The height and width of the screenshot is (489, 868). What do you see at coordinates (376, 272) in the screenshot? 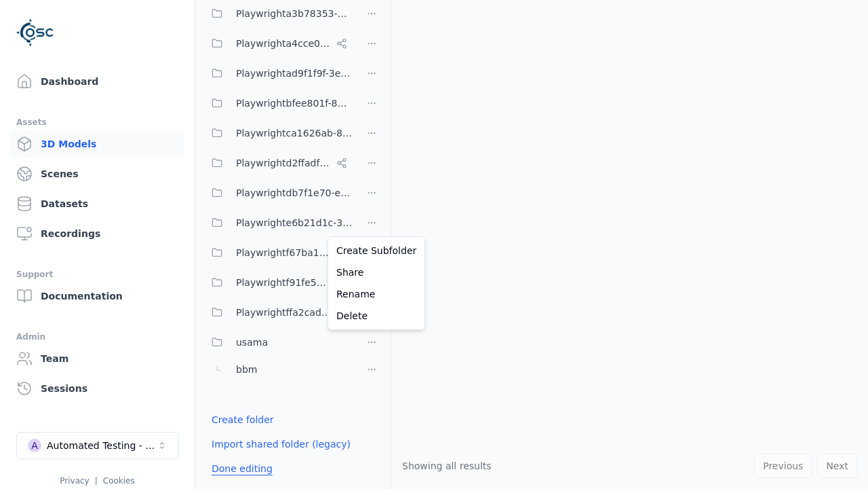
I see `div: Share` at bounding box center [376, 272].